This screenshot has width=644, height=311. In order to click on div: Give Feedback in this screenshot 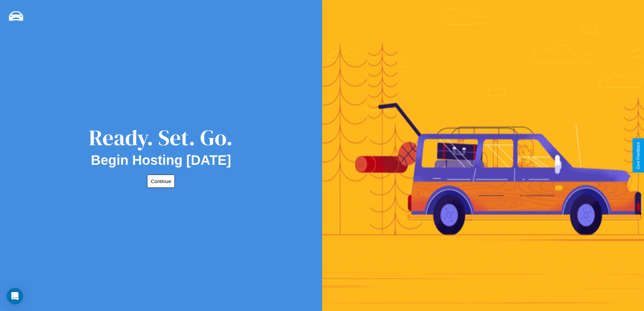, I will do `click(638, 156)`.